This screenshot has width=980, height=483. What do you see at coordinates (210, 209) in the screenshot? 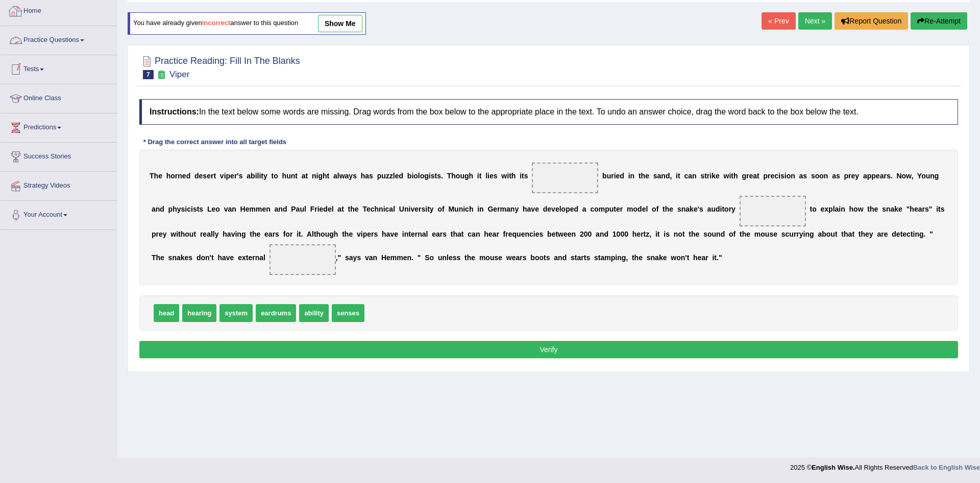
I see `b: L` at bounding box center [210, 209].